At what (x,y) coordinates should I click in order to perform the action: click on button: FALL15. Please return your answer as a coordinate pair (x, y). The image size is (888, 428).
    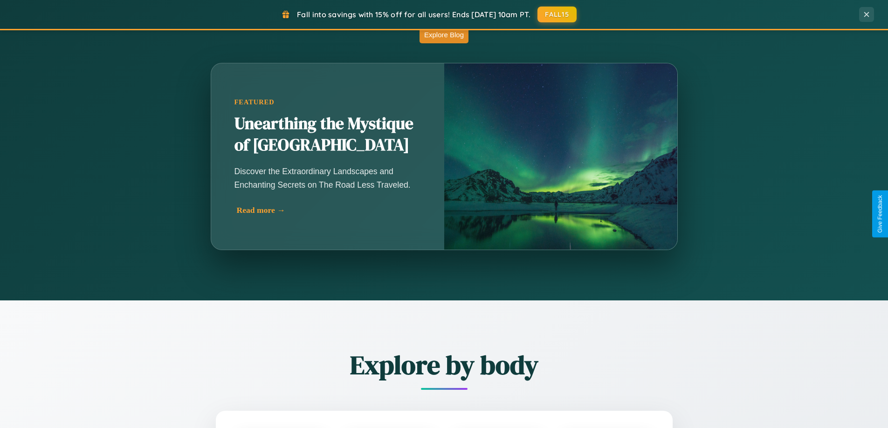
    Looking at the image, I should click on (557, 14).